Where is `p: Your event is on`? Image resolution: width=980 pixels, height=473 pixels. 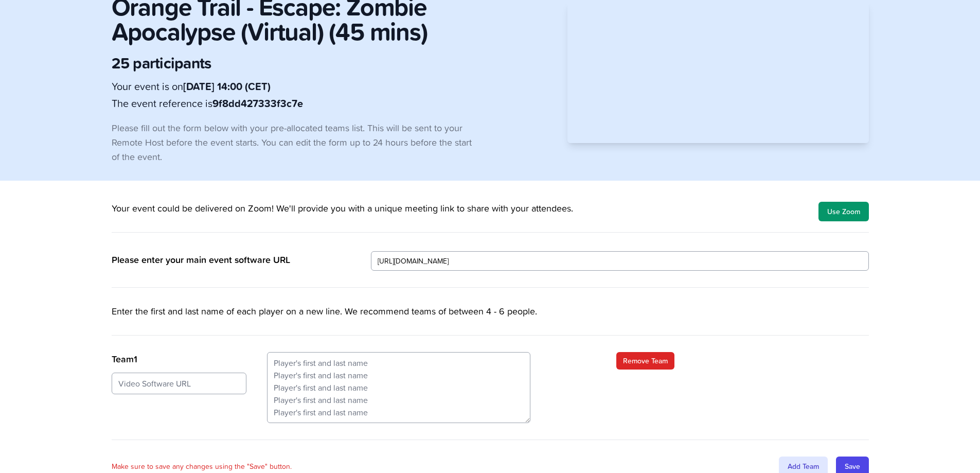
p: Your event is on is located at coordinates (292, 86).